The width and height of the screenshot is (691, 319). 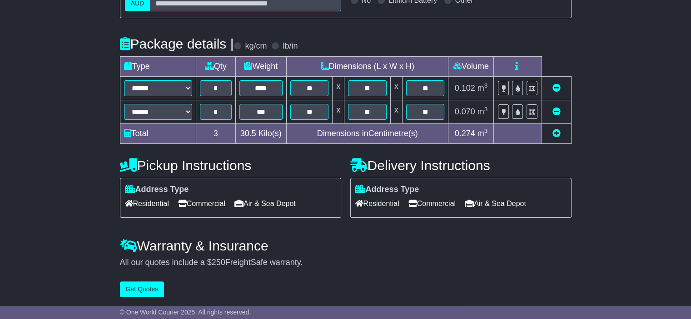 What do you see at coordinates (261, 66) in the screenshot?
I see `td: Weight` at bounding box center [261, 66].